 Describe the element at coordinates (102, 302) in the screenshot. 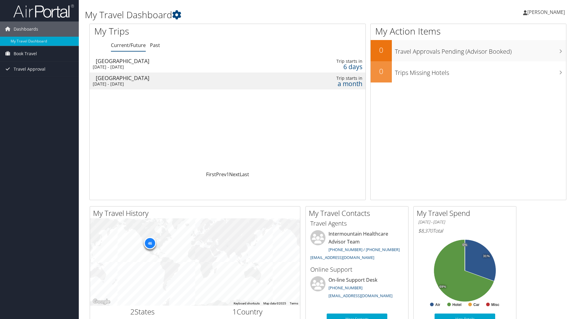

I see `img: Google` at that location.